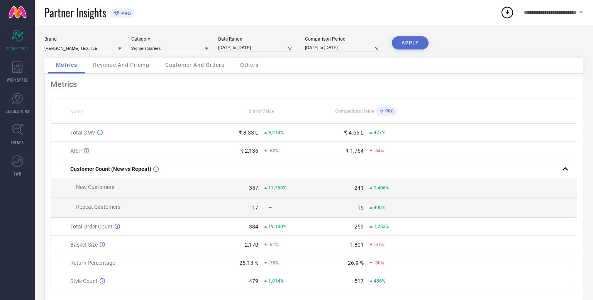  Describe the element at coordinates (17, 111) in the screenshot. I see `span: SUGGESTIONS` at that location.